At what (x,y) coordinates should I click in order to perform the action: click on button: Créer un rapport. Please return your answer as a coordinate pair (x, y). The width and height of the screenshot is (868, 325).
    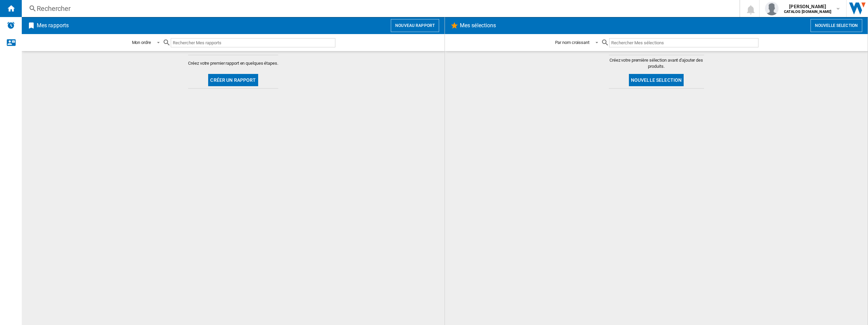
    Looking at the image, I should click on (233, 80).